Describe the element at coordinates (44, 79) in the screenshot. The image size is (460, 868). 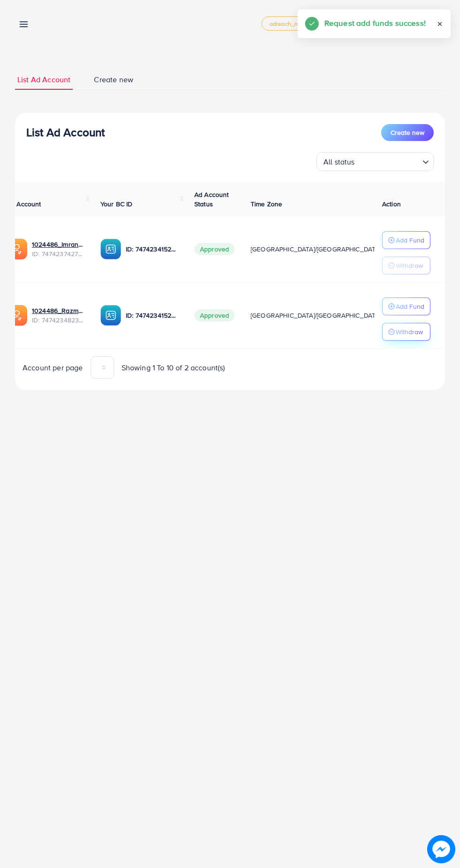
I see `span: List Ad Account` at that location.